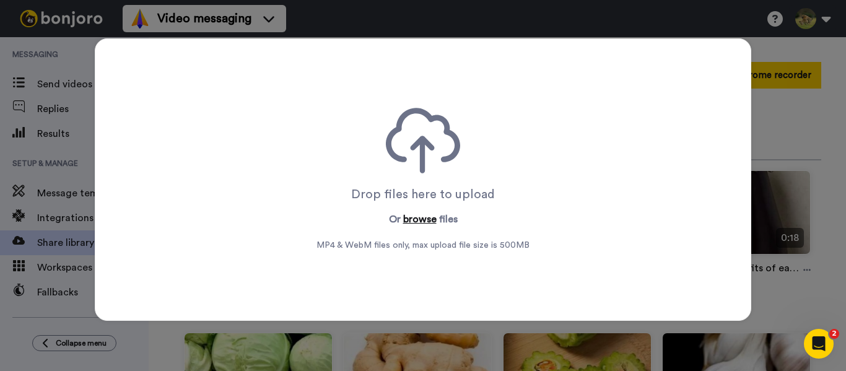  Describe the element at coordinates (834, 334) in the screenshot. I see `span: 2` at that location.